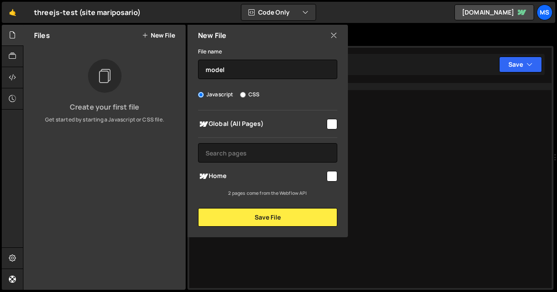 This screenshot has width=557, height=292. Describe the element at coordinates (158, 35) in the screenshot. I see `button: New File` at that location.